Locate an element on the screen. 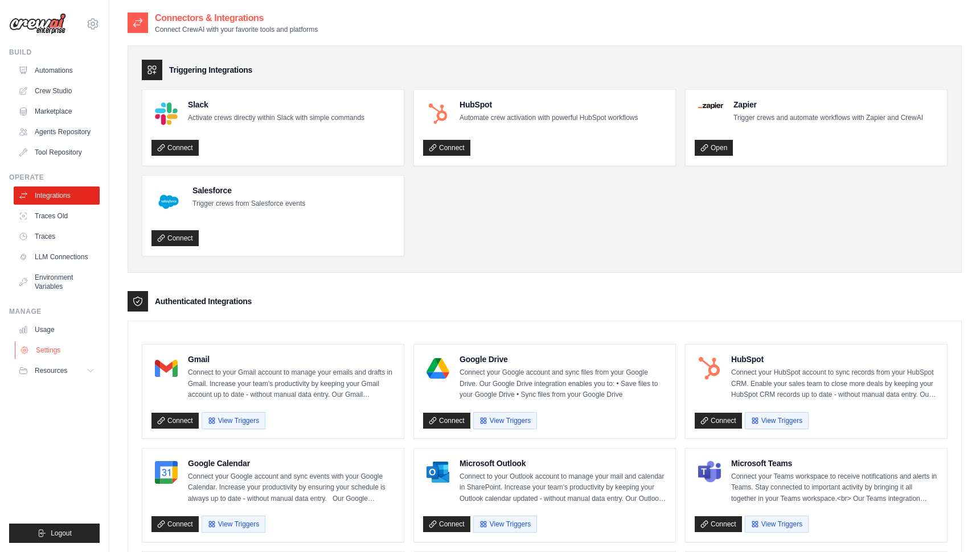 The width and height of the screenshot is (980, 552). div: Build is located at coordinates (54, 52).